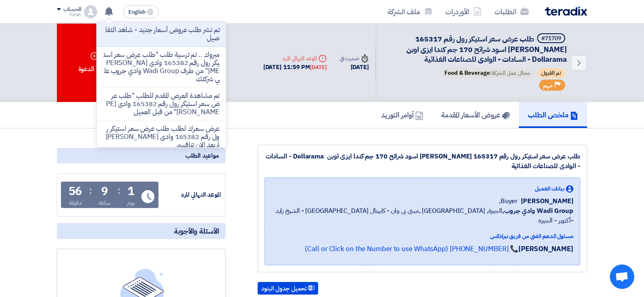 This screenshot has width=644, height=297. I want to click on div: دقيقة, so click(75, 203).